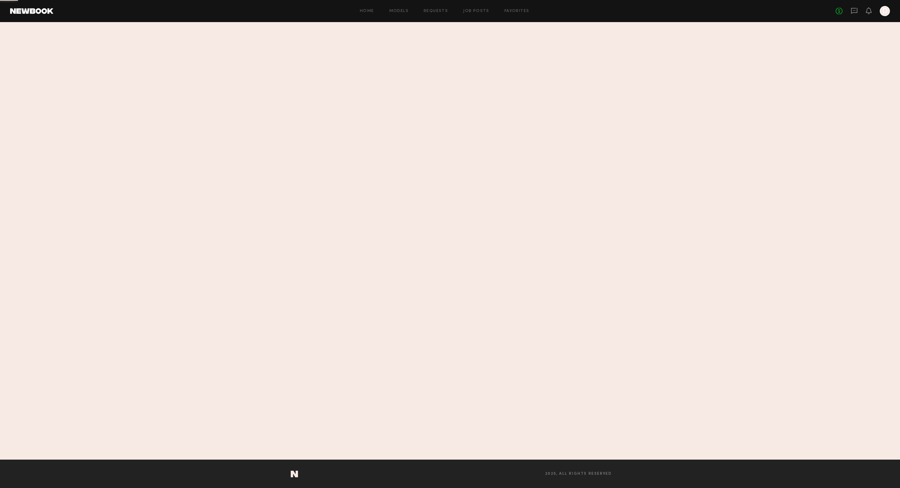  What do you see at coordinates (435, 11) in the screenshot?
I see `a: Requests` at bounding box center [435, 11].